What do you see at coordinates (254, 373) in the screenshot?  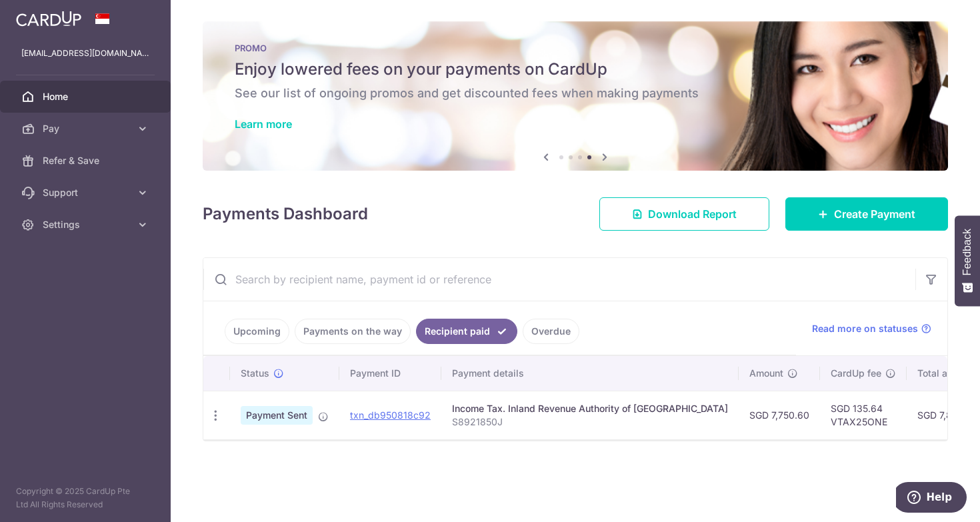 I see `span: Status` at bounding box center [254, 373].